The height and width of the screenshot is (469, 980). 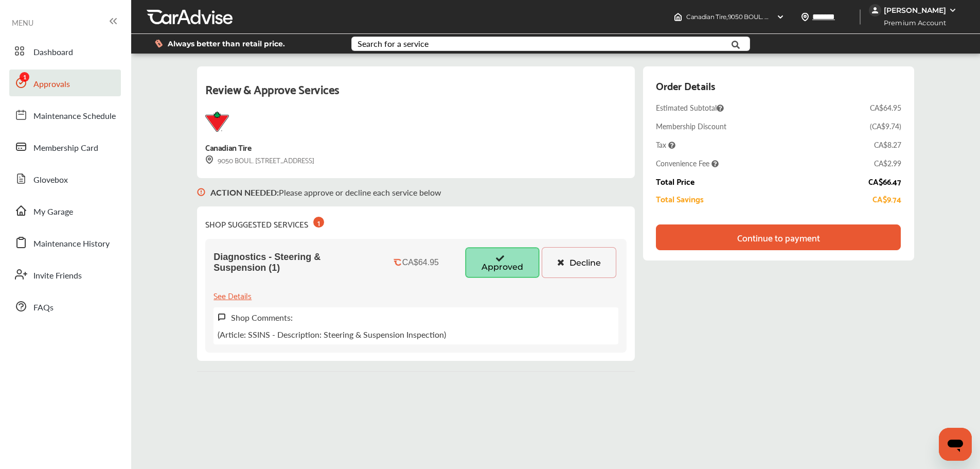 What do you see at coordinates (53, 212) in the screenshot?
I see `span: My Garage` at bounding box center [53, 212].